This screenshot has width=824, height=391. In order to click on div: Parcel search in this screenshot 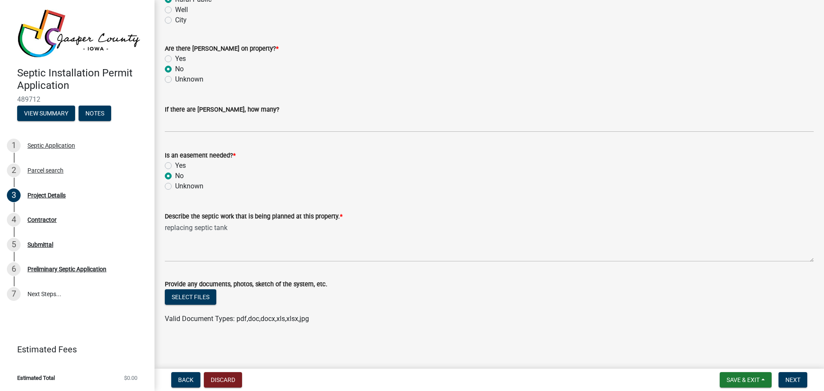, I will do `click(46, 170)`.